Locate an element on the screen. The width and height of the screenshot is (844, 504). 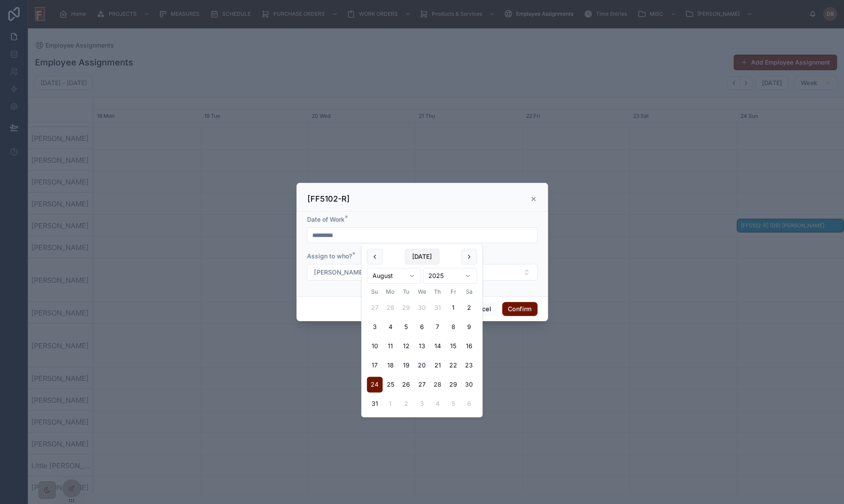
button: Sunday, August 10th, 2025 is located at coordinates (375, 346).